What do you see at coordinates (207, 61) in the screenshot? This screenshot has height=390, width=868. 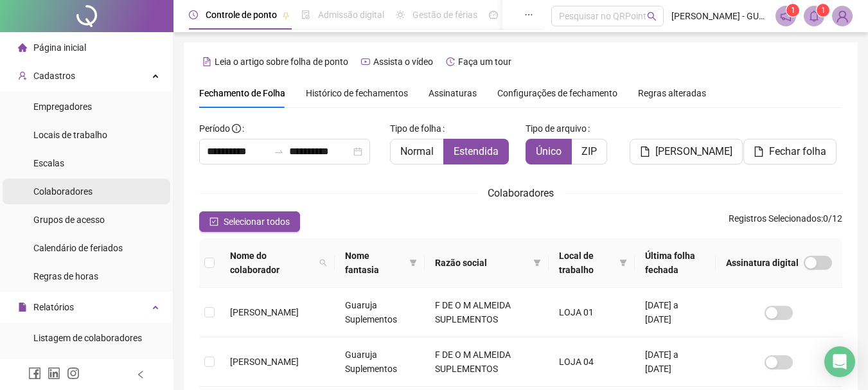 I see `span: file-text` at bounding box center [207, 61].